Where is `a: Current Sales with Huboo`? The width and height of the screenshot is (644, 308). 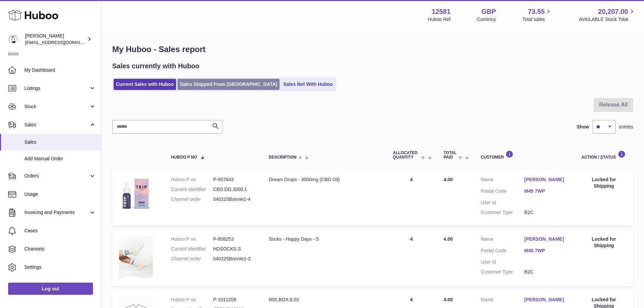
a: Current Sales with Huboo is located at coordinates (145, 84).